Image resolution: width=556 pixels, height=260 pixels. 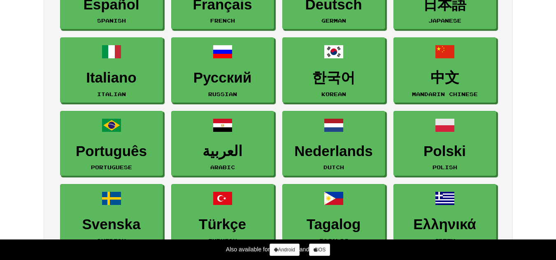 What do you see at coordinates (334, 94) in the screenshot?
I see `small: Korean` at bounding box center [334, 94].